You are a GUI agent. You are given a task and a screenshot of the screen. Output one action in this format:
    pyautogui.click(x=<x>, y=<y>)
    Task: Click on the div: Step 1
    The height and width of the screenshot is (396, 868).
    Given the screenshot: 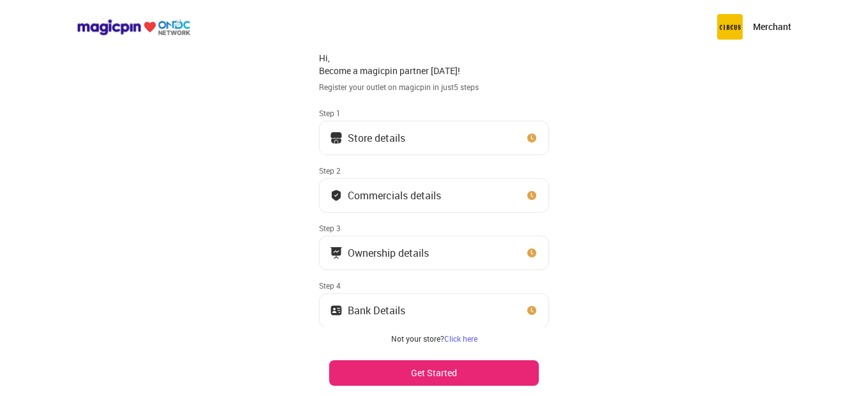 What is the action you would take?
    pyautogui.click(x=434, y=113)
    